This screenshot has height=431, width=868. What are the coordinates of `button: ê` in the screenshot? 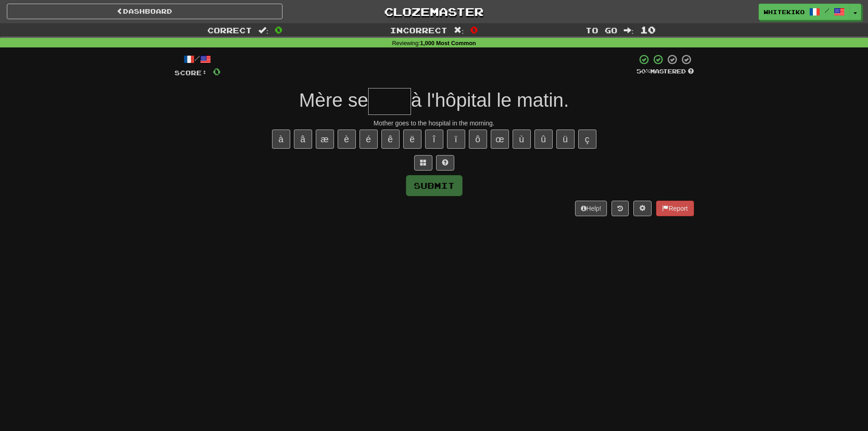 It's located at (391, 139).